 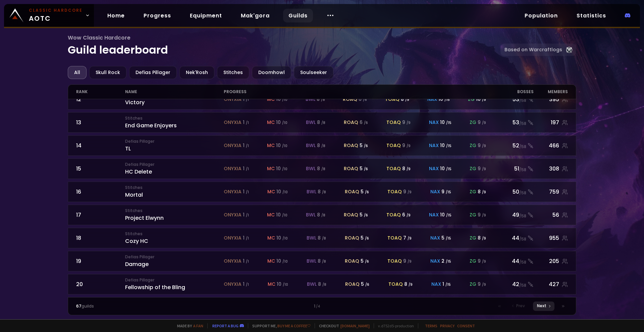 I want to click on div: 20, so click(x=100, y=284).